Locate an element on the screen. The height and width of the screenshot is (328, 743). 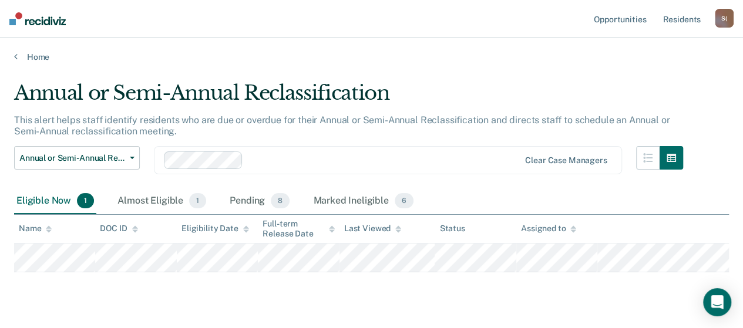
span: 8 is located at coordinates (280, 201).